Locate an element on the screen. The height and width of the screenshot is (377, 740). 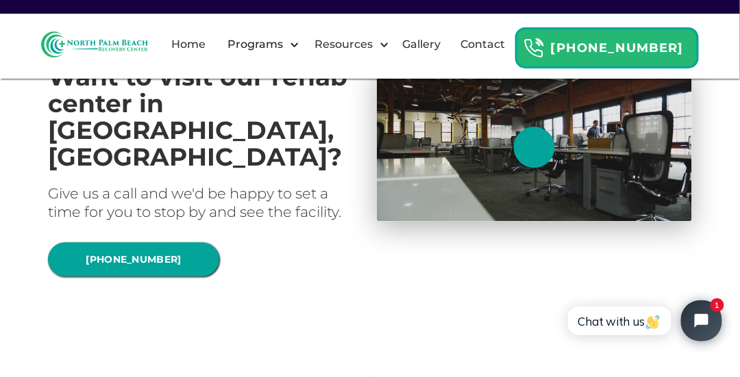
div: Give us a call and we'd be happy to set a time for you to stop by and see the facility. is located at coordinates (206, 203).